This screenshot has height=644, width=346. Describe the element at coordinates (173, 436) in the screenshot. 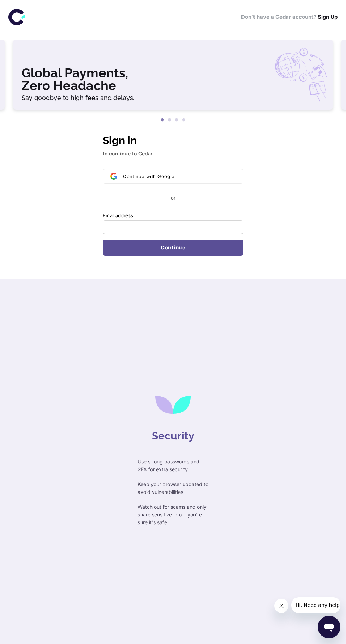

I see `h4: Security` at that location.